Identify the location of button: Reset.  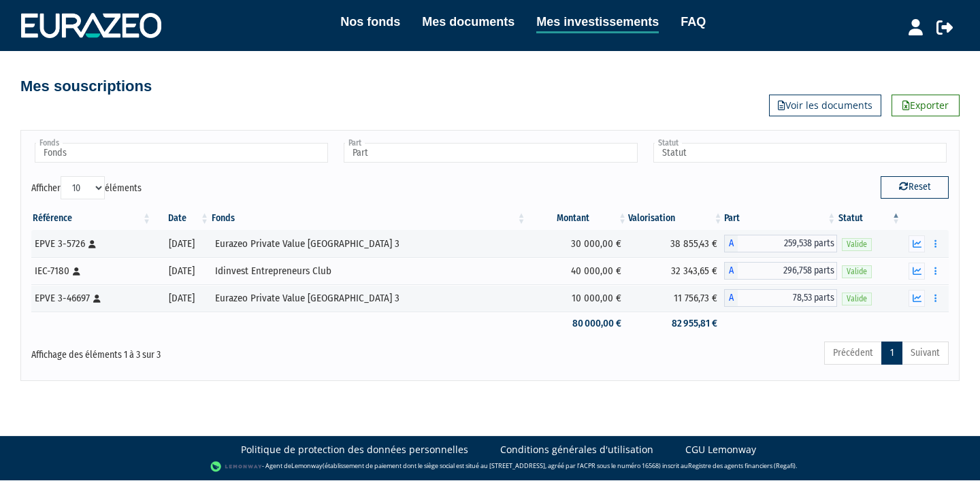
(914, 187).